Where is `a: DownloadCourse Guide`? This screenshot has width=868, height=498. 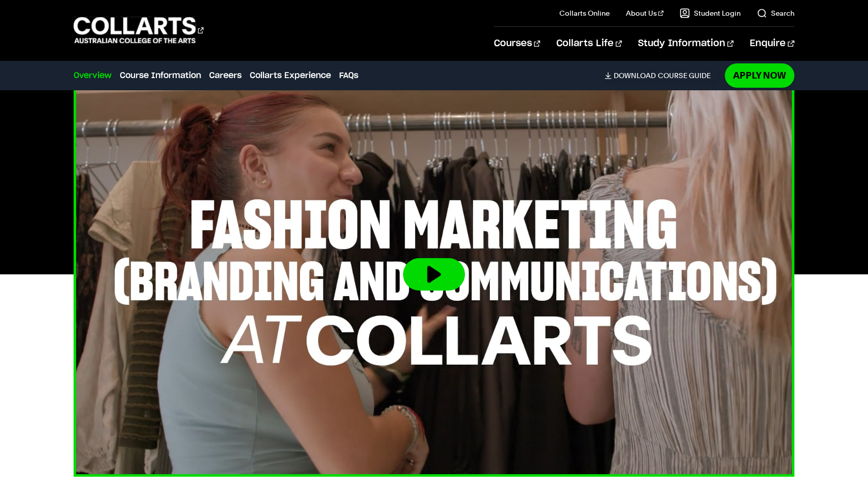
a: DownloadCourse Guide is located at coordinates (661, 76).